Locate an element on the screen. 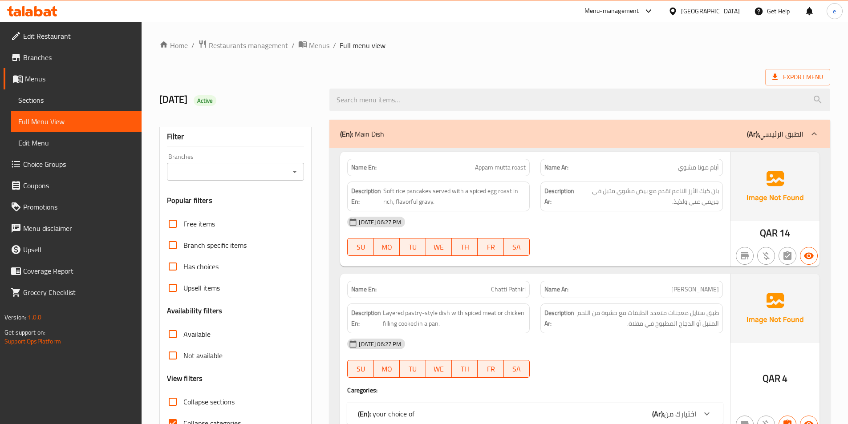 Image resolution: width=848 pixels, height=424 pixels. input: search is located at coordinates (580, 100).